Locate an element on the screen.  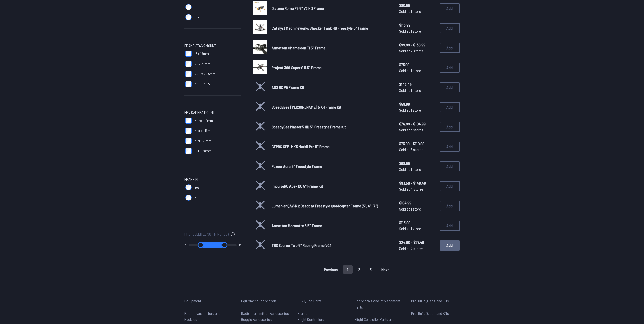
span: 5" is located at coordinates (196, 7).